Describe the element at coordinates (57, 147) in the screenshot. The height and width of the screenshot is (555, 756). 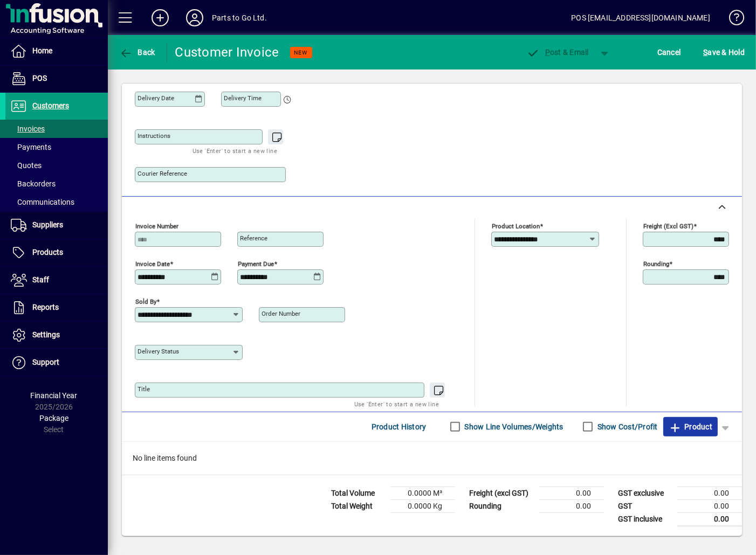
I see `a: Payments` at that location.